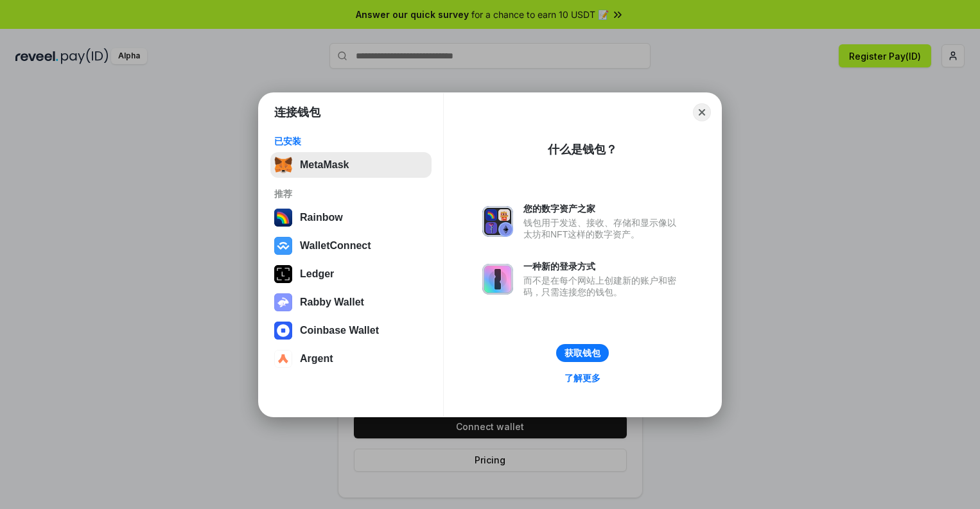  What do you see at coordinates (351, 302) in the screenshot?
I see `button: Rabby Wallet` at bounding box center [351, 302].